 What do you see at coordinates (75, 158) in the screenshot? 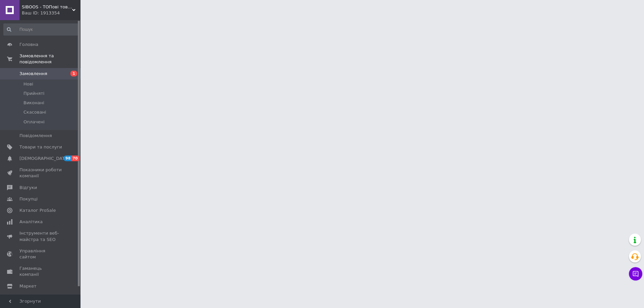
I see `span: 70` at bounding box center [75, 158].